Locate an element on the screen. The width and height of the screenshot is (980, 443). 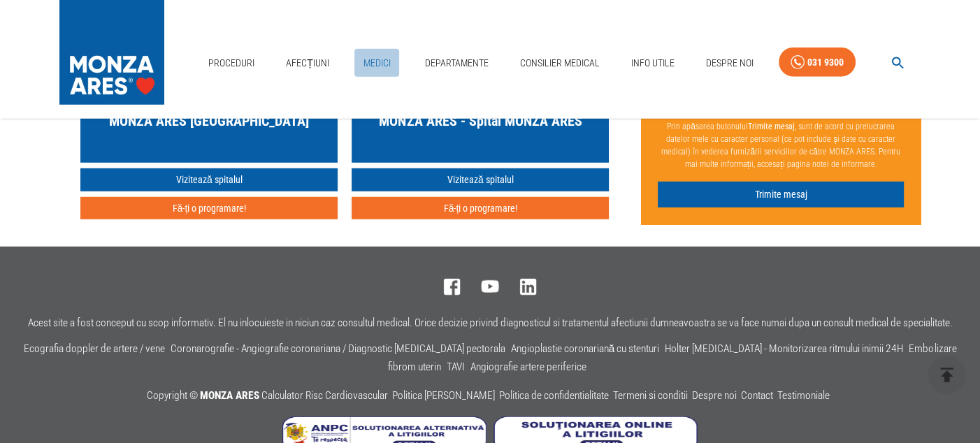
a: Embolizare fibrom uterin is located at coordinates (672, 358).